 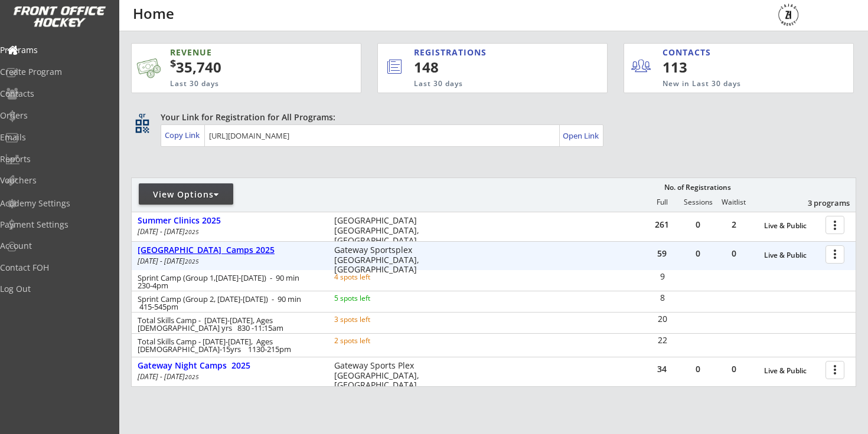 What do you see at coordinates (662, 254) in the screenshot?
I see `div: 59` at bounding box center [662, 254].